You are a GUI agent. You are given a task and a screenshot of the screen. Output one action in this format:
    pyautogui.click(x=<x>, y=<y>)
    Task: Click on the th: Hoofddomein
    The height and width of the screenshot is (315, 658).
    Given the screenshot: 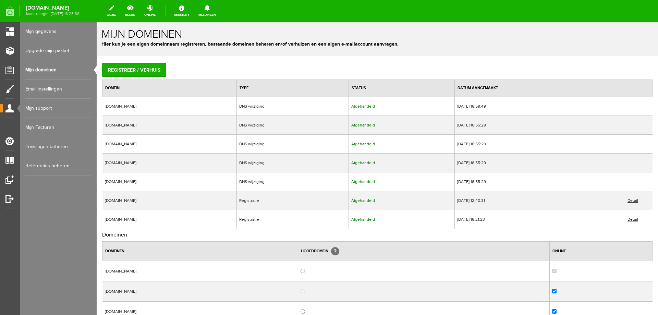 What is the action you would take?
    pyautogui.click(x=327, y=229)
    